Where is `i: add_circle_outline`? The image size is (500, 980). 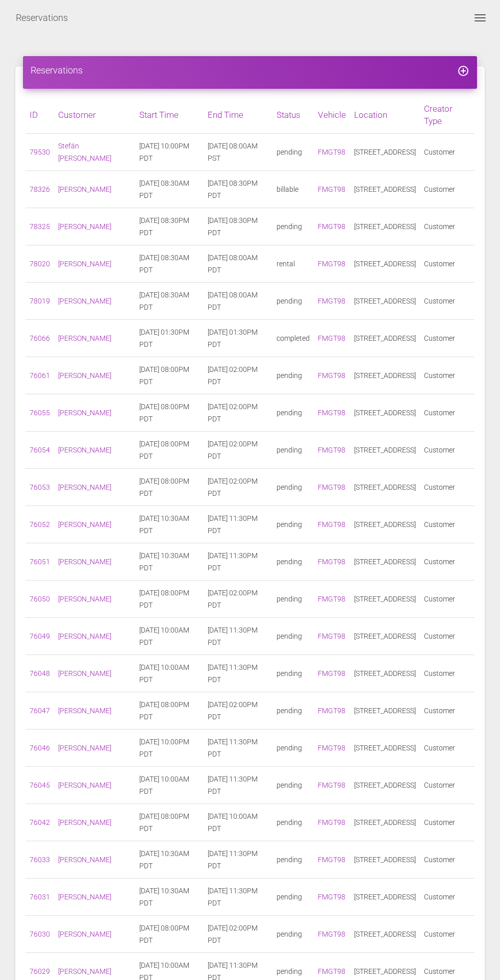 i: add_circle_outline is located at coordinates (464, 71).